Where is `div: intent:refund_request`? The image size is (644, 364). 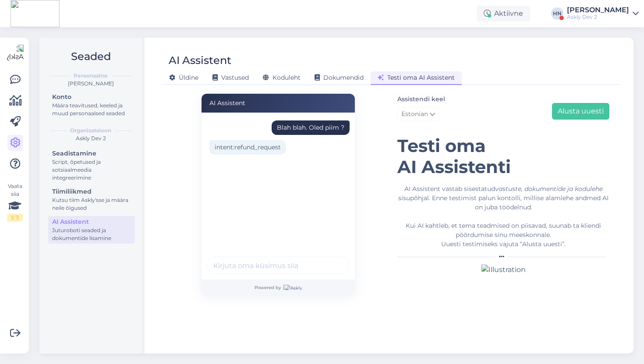
div: intent:refund_request is located at coordinates (247, 147).